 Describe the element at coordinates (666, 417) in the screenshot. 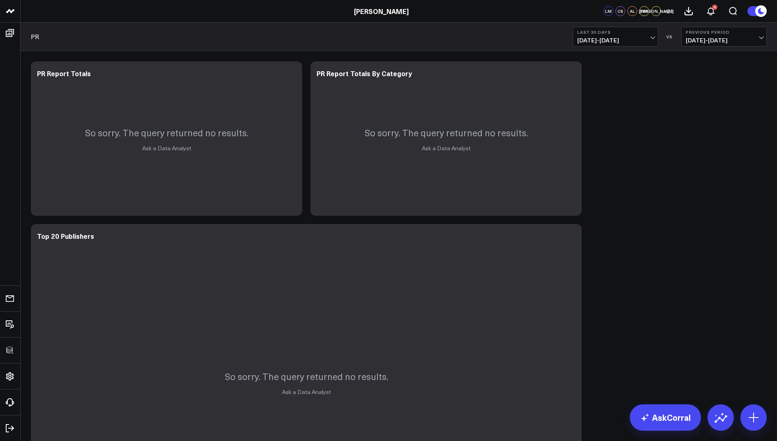

I see `a: AskCorral` at that location.